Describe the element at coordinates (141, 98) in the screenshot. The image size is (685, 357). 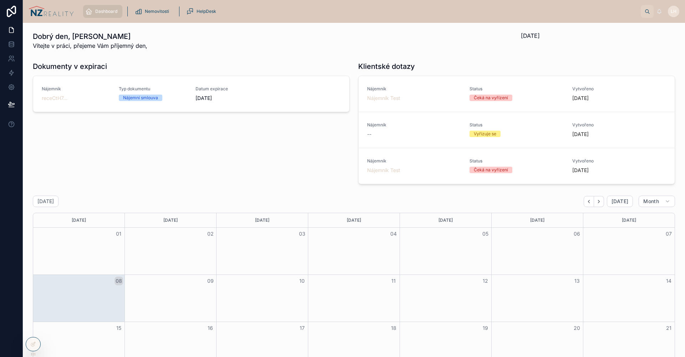
I see `div: Nájemní smlouva` at that location.